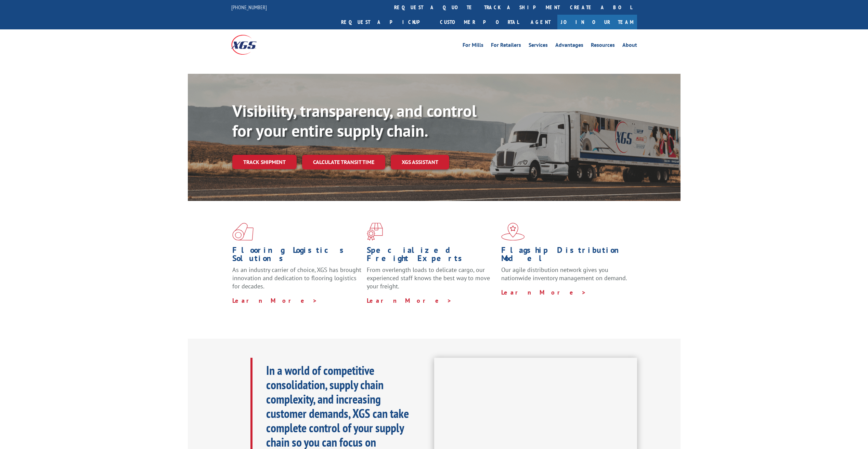  Describe the element at coordinates (355, 121) in the screenshot. I see `b: Visibility, transparency, and control for your entire supply chain.` at that location.